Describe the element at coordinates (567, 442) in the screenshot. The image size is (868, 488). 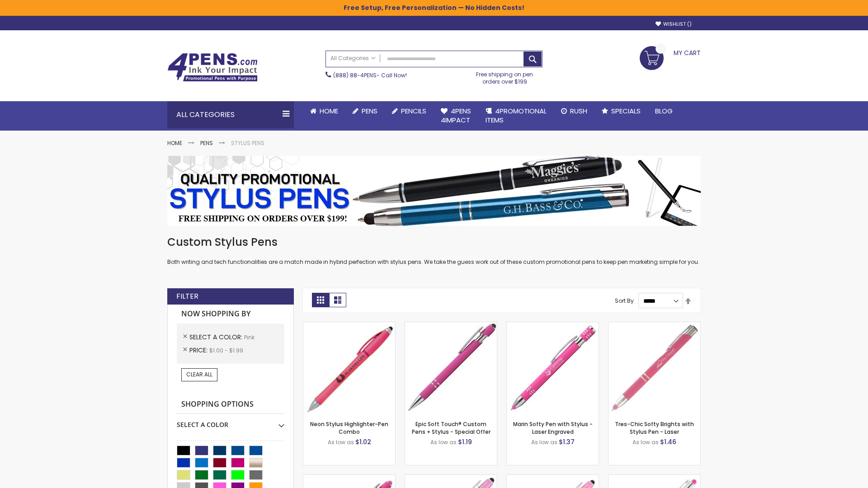
I see `span: $1.37` at that location.